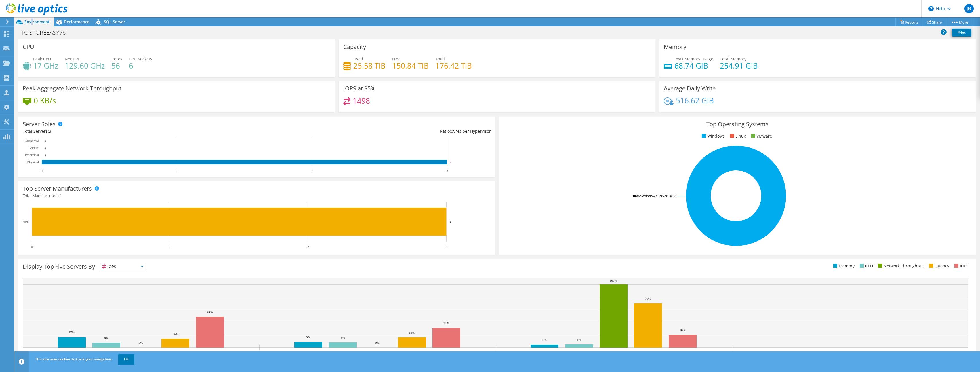 The height and width of the screenshot is (372, 980). I want to click on span: 3, so click(50, 131).